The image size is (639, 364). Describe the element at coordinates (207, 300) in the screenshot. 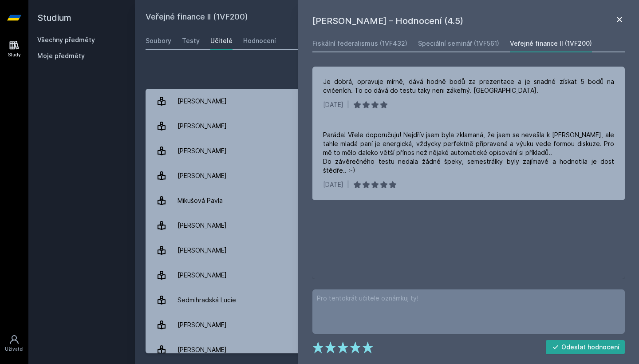

I see `div: Sedmihradská Lucie` at that location.